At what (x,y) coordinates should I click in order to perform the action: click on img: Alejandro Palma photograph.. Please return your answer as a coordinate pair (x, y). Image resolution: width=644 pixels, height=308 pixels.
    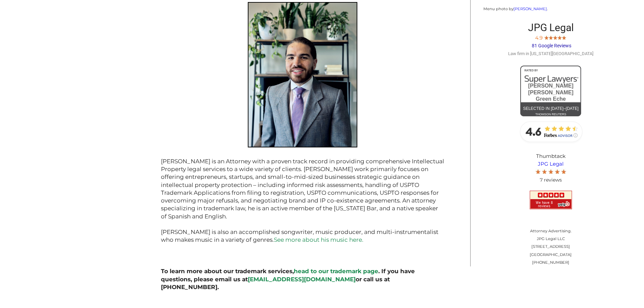
    Looking at the image, I should click on (303, 75).